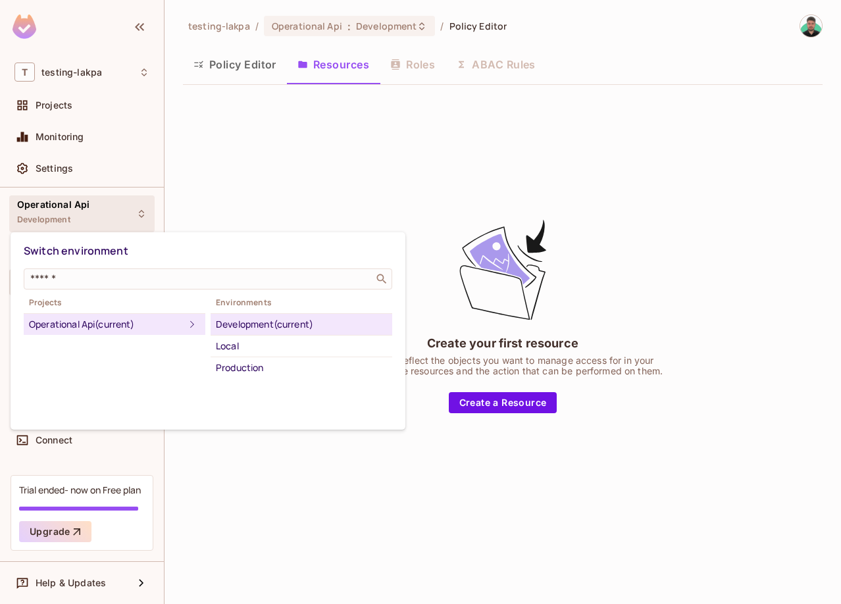 The height and width of the screenshot is (604, 841). I want to click on div: Operational Api (current), so click(107, 324).